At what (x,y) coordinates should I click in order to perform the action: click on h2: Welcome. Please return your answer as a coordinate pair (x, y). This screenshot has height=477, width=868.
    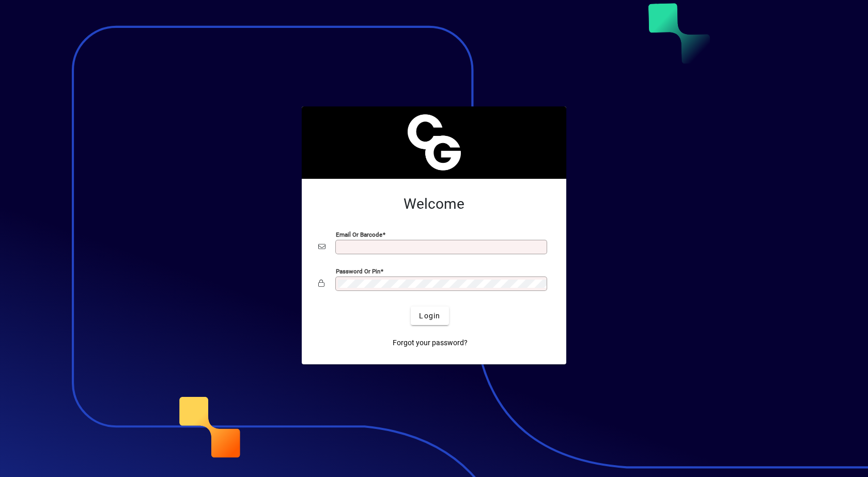
    Looking at the image, I should click on (434, 204).